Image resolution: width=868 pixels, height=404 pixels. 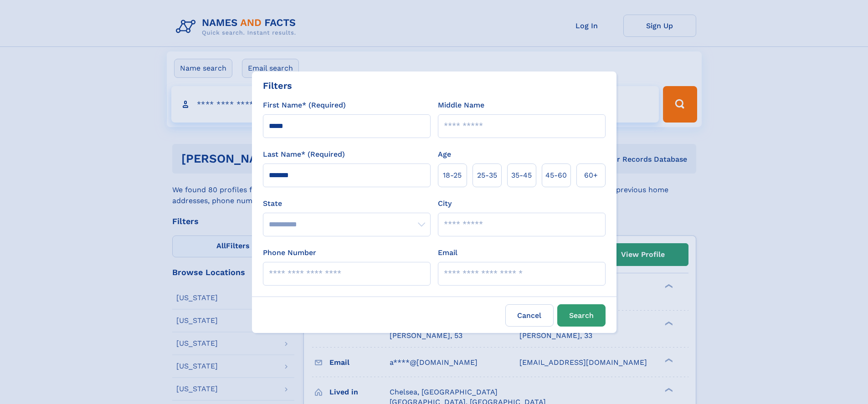 I want to click on label: Last Name* (Required), so click(x=304, y=155).